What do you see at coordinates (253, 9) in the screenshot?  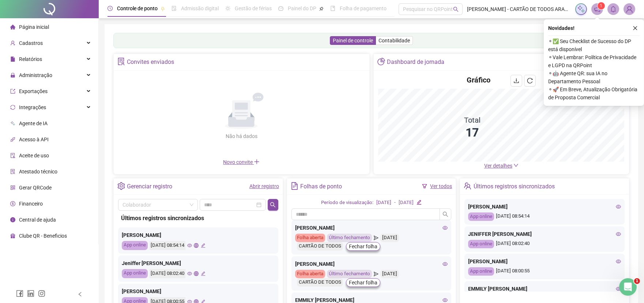 I see `span: Gestão de férias` at bounding box center [253, 9].